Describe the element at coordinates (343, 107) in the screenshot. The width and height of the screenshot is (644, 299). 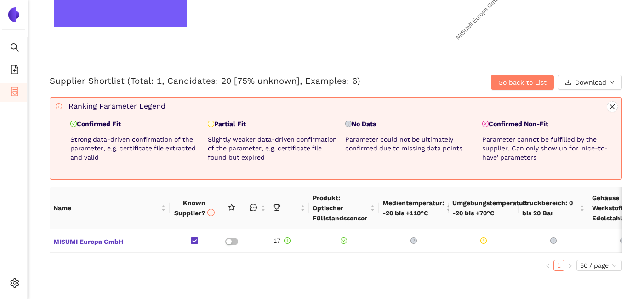
I see `div: Ranking Parameter Legend` at that location.